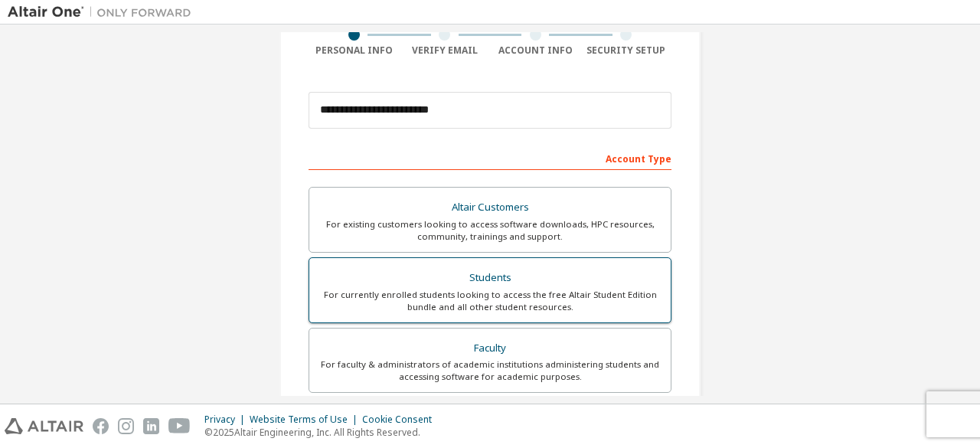 This screenshot has height=448, width=980. Describe the element at coordinates (627, 51) in the screenshot. I see `div: Security Setup` at that location.